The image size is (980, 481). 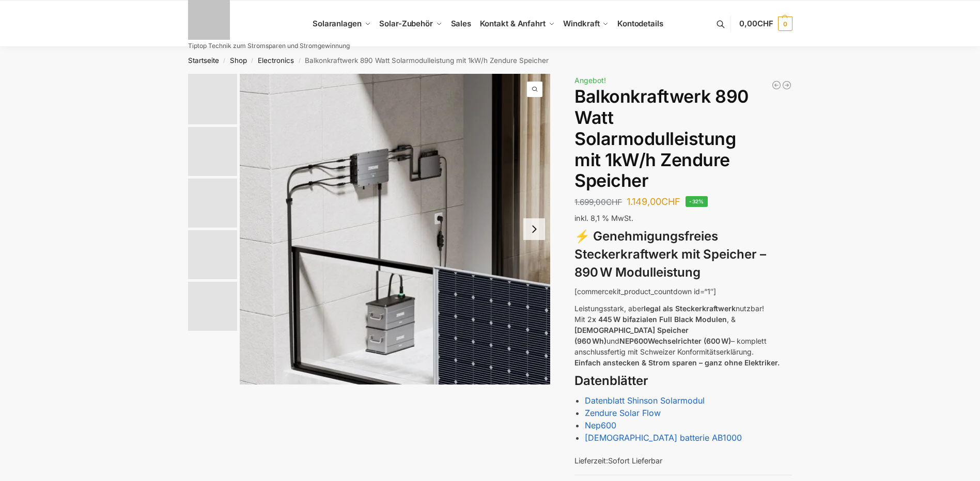 I want to click on a: Sales, so click(x=461, y=24).